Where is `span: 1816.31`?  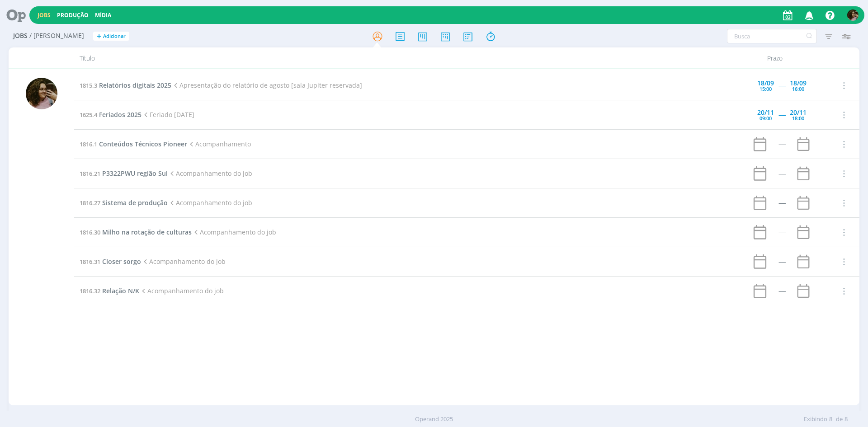
span: 1816.31 is located at coordinates (90, 262).